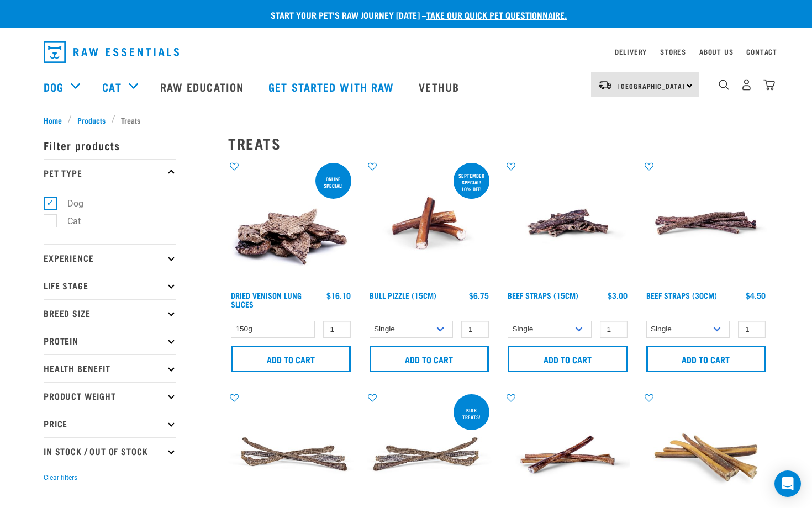 The width and height of the screenshot is (812, 508). I want to click on p: Experience, so click(110, 258).